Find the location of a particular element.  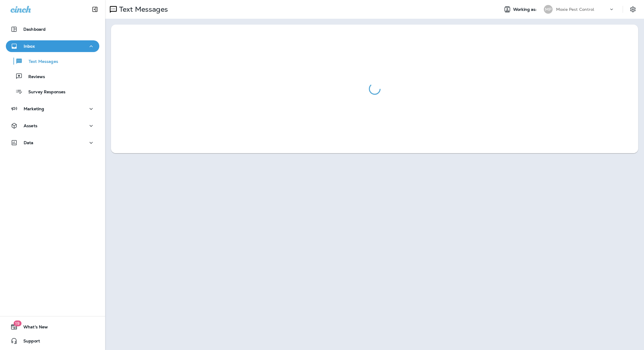

p: Inbox is located at coordinates (29, 46).